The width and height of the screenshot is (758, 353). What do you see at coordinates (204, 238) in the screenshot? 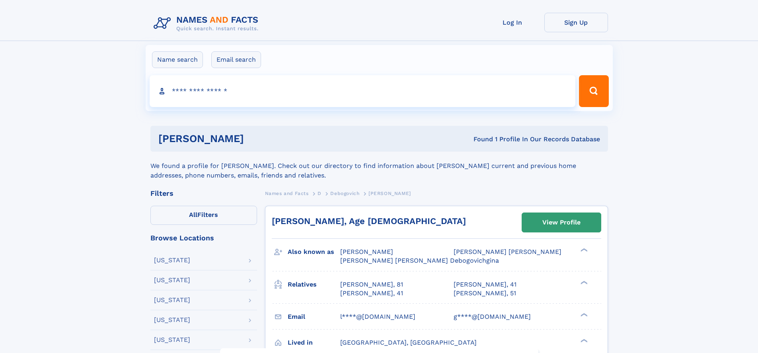
I see `div: Browse Locations` at bounding box center [204, 238].